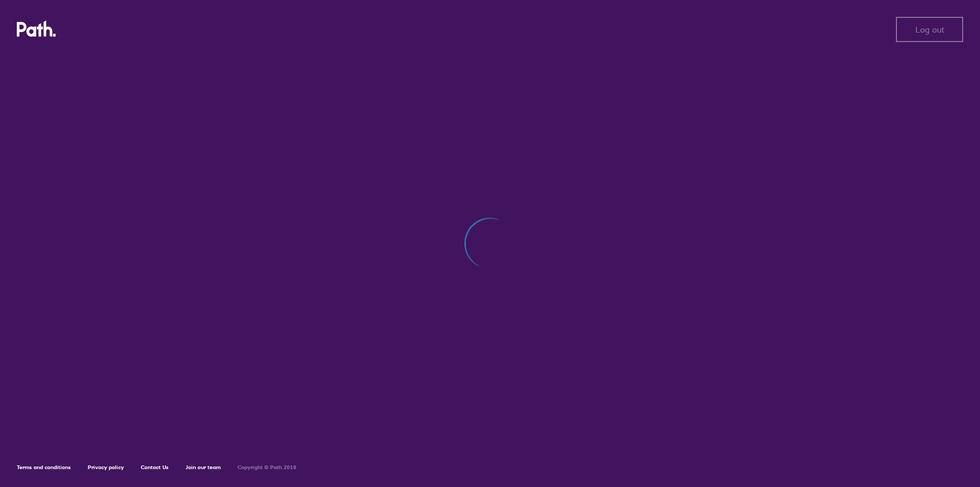  I want to click on span: Log out, so click(930, 30).